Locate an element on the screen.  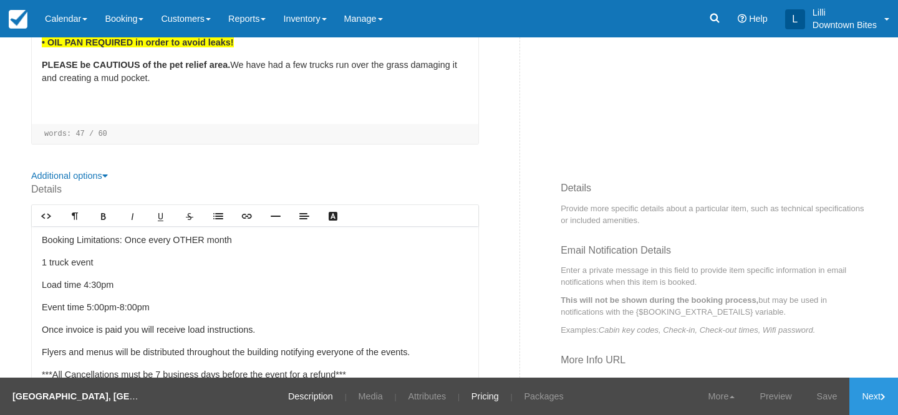
p: Once invoice is paid you will receive load instructions. is located at coordinates (255, 330).